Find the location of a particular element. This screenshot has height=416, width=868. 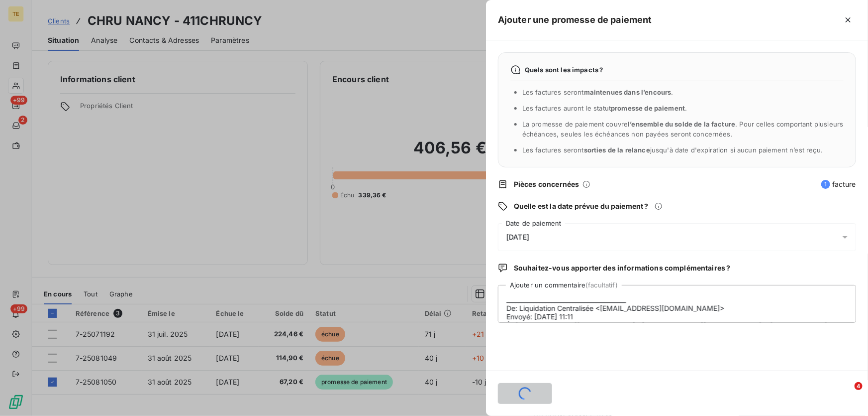

span: Les factures seront . is located at coordinates (598, 92).